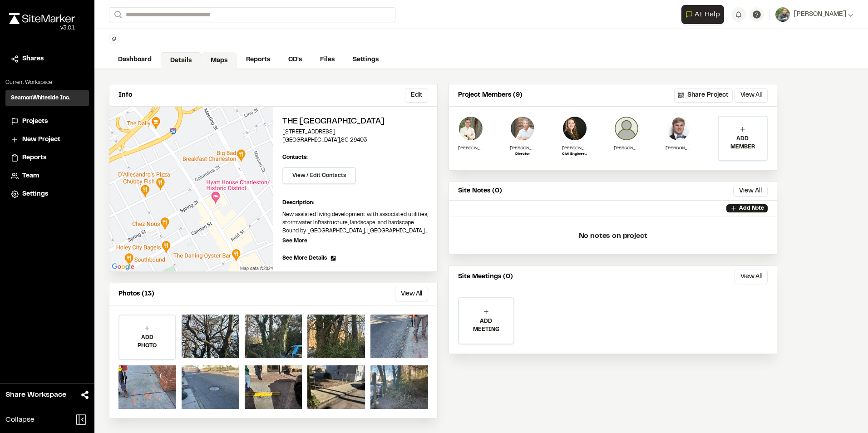 The height and width of the screenshot is (433, 868). What do you see at coordinates (126, 95) in the screenshot?
I see `p: Info` at bounding box center [126, 95].